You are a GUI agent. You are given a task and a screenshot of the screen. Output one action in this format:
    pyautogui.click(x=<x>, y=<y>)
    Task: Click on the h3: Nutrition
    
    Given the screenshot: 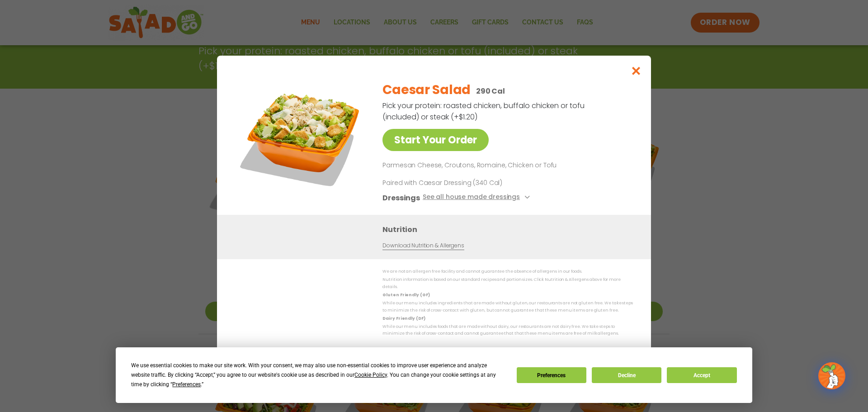 What is the action you would take?
    pyautogui.click(x=510, y=229)
    